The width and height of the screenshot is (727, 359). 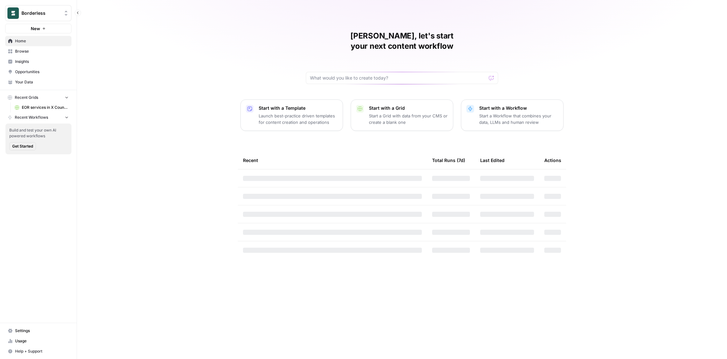 I want to click on div: Recent, so click(x=333, y=160).